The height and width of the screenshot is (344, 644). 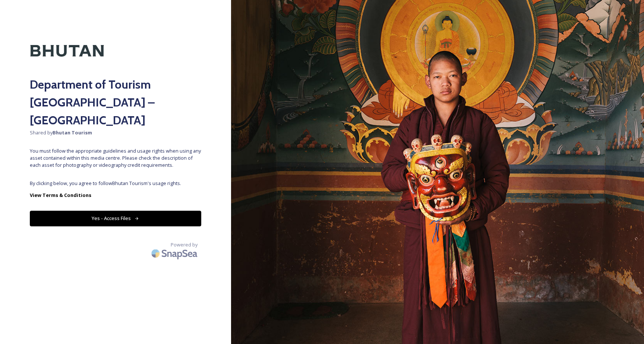 What do you see at coordinates (115, 195) in the screenshot?
I see `a: View Terms & Conditions` at bounding box center [115, 195].